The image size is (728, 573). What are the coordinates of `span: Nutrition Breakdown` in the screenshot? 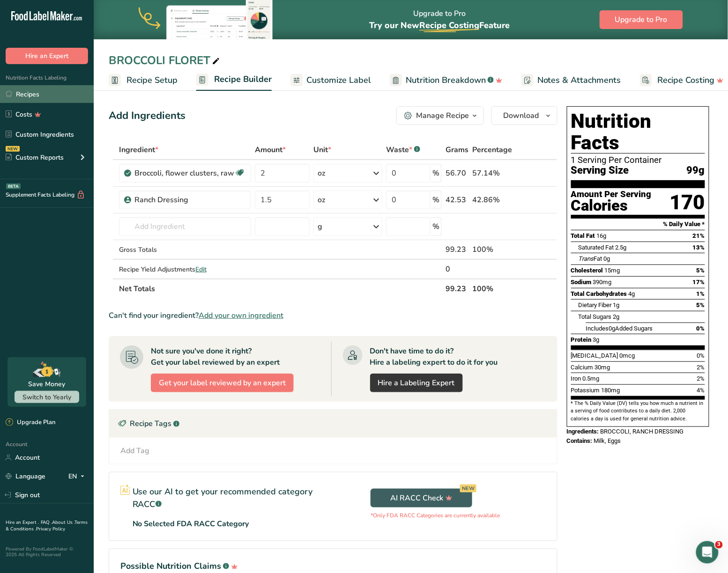 It's located at (446, 80).